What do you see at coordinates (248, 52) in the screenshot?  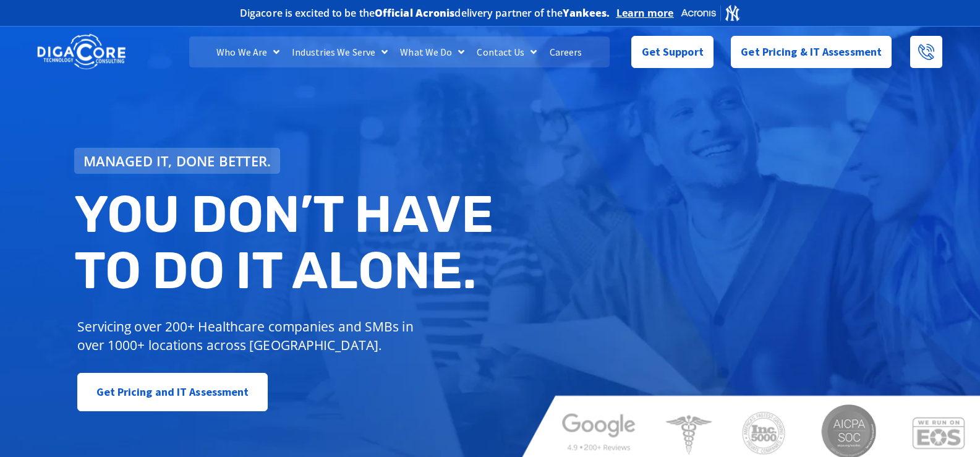 I see `a: Who We Are` at bounding box center [248, 52].